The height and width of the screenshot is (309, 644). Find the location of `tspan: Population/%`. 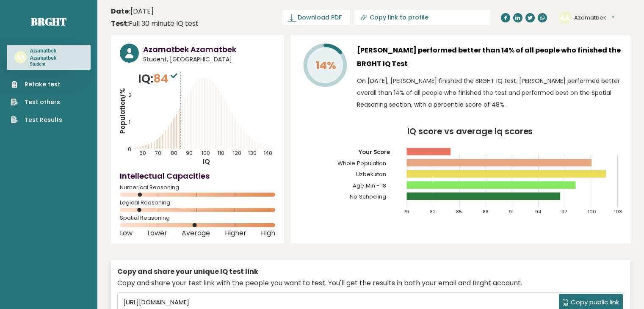

tspan: Population/% is located at coordinates (122, 111).